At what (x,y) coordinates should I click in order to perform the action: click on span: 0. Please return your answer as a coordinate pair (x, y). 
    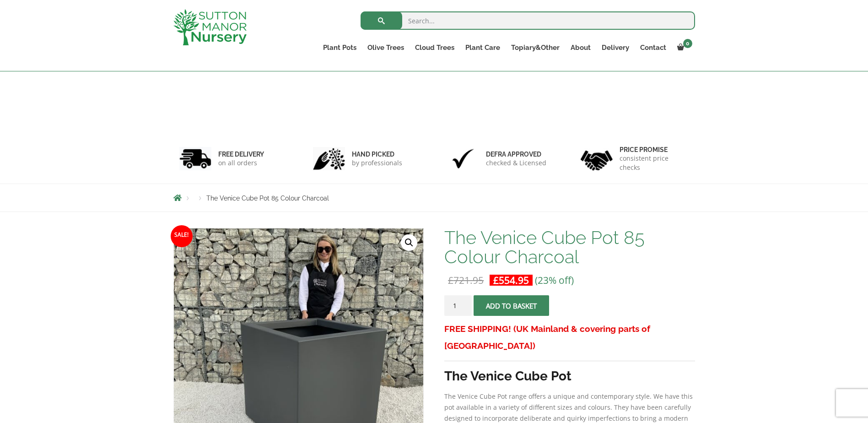
    Looking at the image, I should click on (688, 43).